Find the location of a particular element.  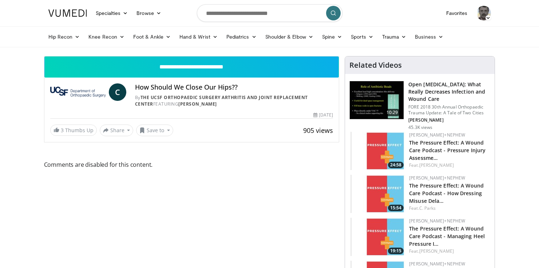

p: FORE 2018 30th Annual Orthopaedic Trauma Update: A Tale of Two Cities is located at coordinates (449, 110).